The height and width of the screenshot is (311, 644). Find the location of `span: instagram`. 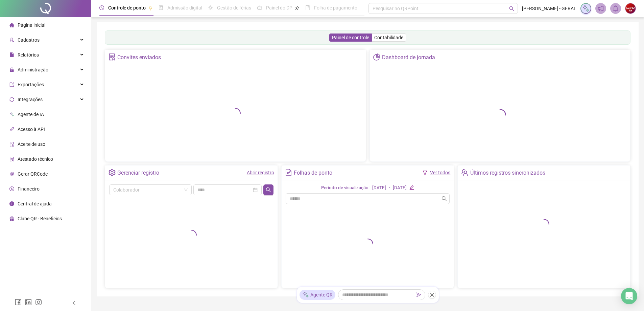

span: instagram is located at coordinates (38, 302).